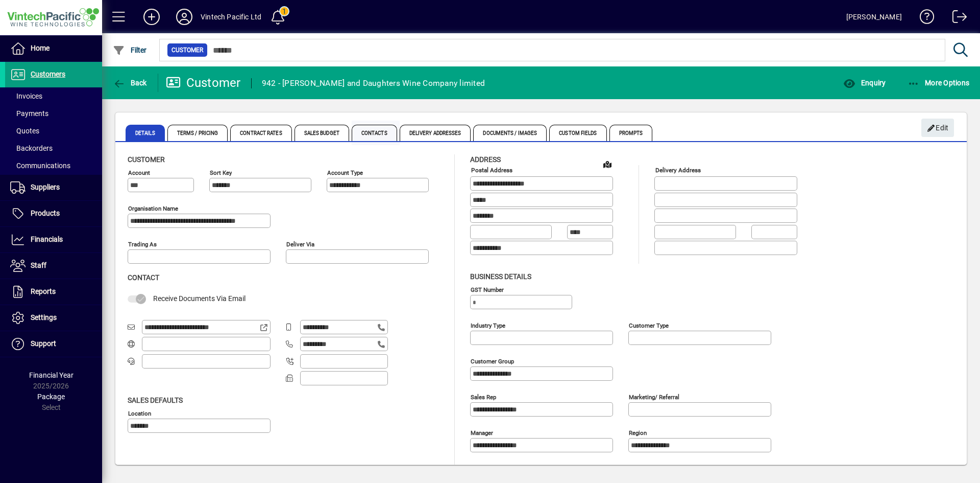  Describe the element at coordinates (374, 133) in the screenshot. I see `span: Contacts` at that location.